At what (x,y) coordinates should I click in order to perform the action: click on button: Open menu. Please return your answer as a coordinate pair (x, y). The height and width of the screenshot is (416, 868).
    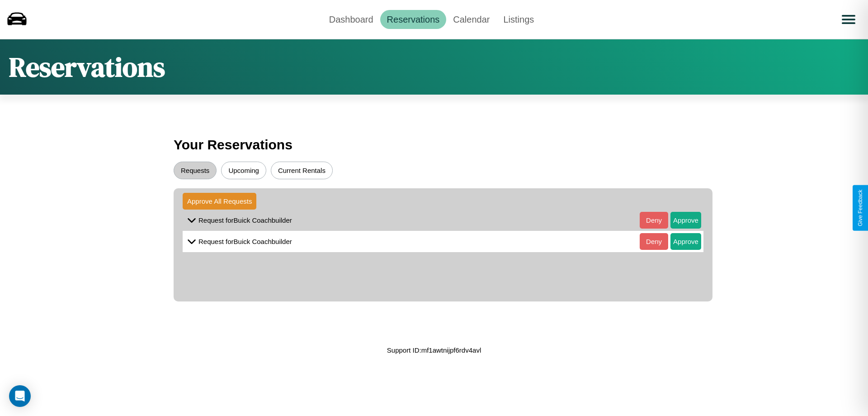
    Looking at the image, I should click on (849, 19).